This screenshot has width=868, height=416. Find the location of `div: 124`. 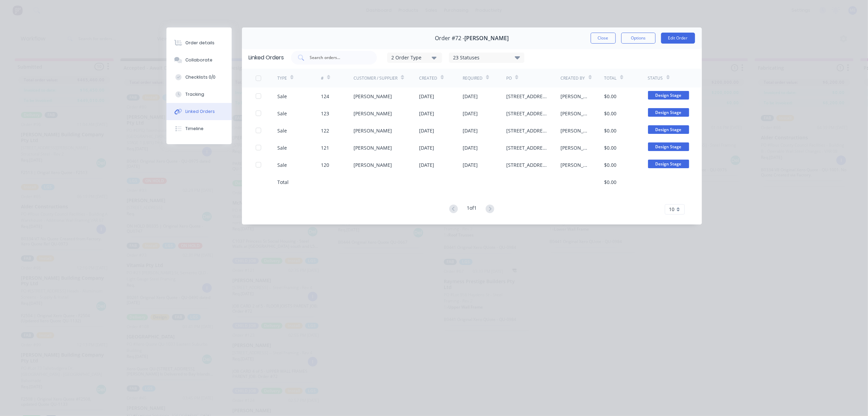

div: 124 is located at coordinates (325, 96).